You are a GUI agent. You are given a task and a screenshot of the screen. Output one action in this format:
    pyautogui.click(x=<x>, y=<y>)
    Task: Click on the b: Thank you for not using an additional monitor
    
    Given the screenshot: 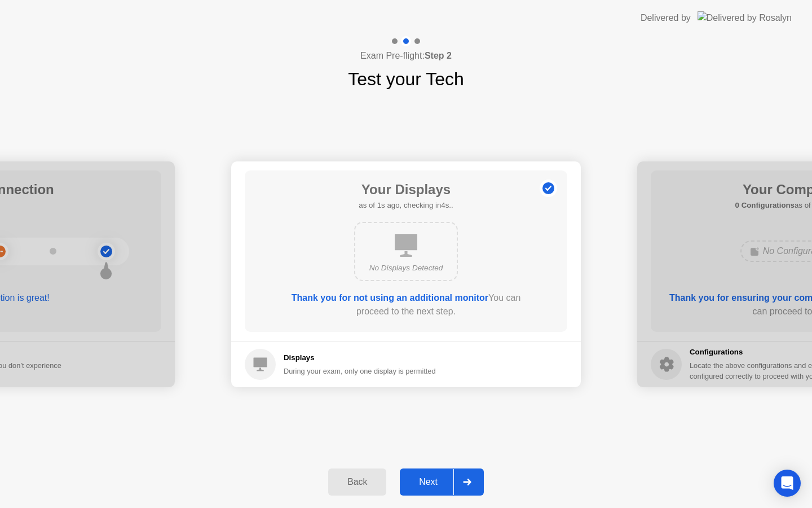 What is the action you would take?
    pyautogui.click(x=389, y=297)
    